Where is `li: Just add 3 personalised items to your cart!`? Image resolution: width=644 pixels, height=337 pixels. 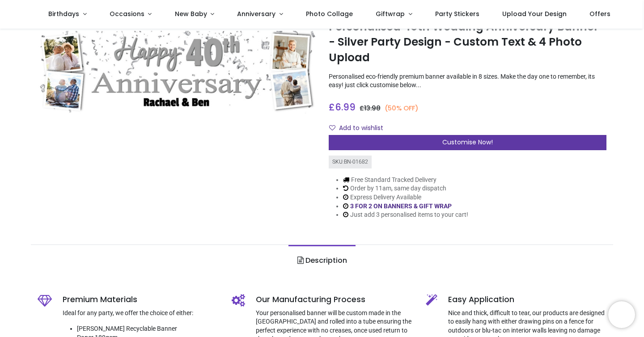
li: Just add 3 personalised items to your cart! is located at coordinates (406, 215).